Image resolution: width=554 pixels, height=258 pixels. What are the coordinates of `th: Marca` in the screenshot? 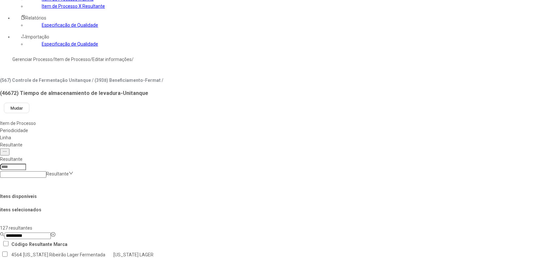 It's located at (60, 244).